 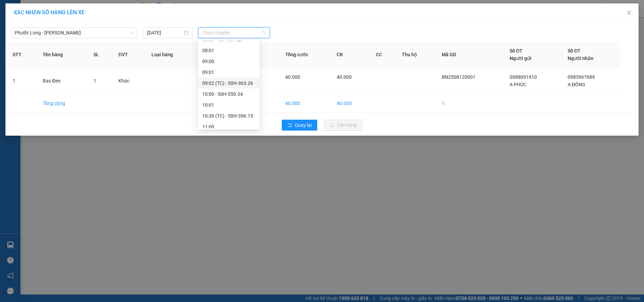 What do you see at coordinates (384, 55) in the screenshot?
I see `th: CC` at bounding box center [384, 55].